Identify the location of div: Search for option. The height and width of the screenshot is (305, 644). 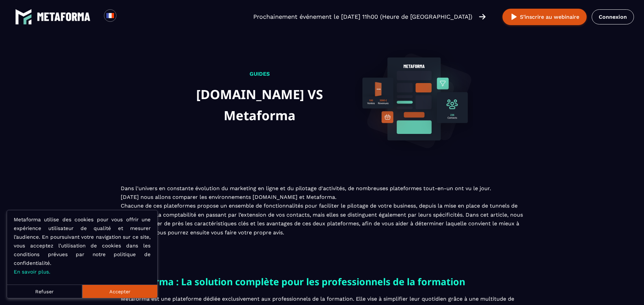
(124, 17).